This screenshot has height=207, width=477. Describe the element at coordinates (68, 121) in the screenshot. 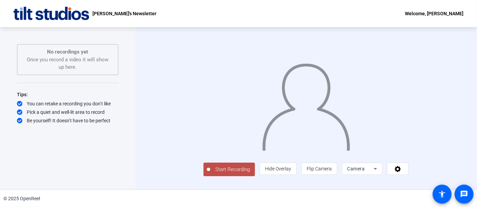

I see `div: Be yourself! It doesn’t have to be perfect` at that location.